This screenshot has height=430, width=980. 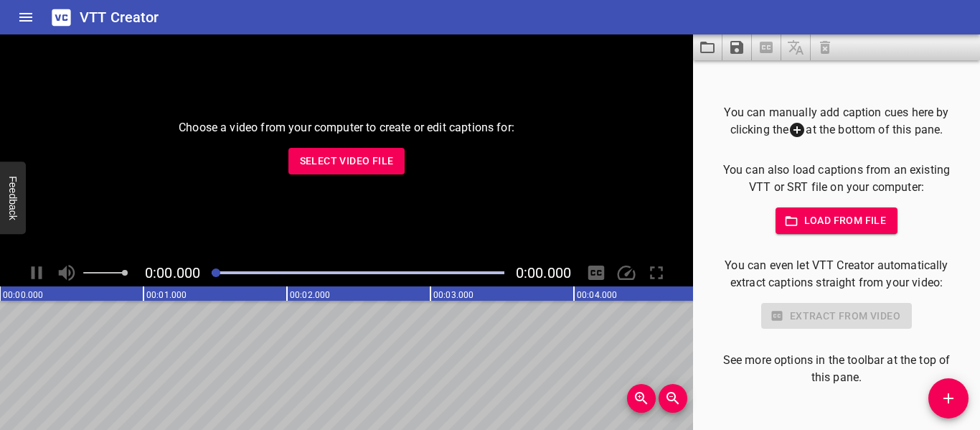 I want to click on text: 00:04.000, so click(x=597, y=295).